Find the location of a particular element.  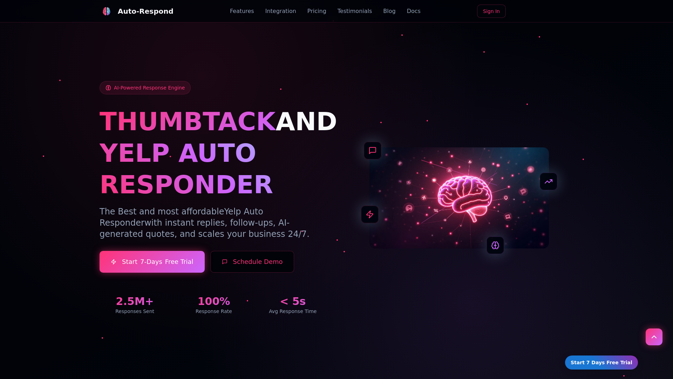

div: Avg Response Time is located at coordinates (293, 311).